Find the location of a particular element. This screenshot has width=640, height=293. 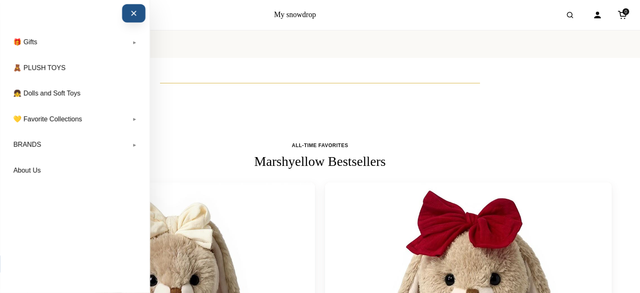

a: 🧸 PLUSH TOYS is located at coordinates (75, 68).